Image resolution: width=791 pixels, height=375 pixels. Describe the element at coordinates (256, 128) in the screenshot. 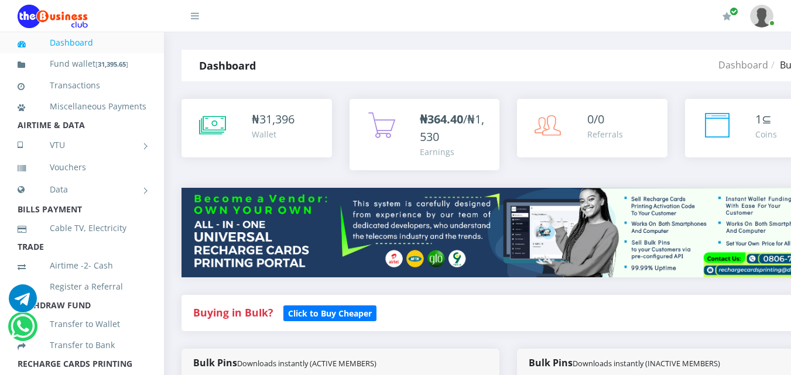

I see `a: ₦31,396 Wallet` at that location.